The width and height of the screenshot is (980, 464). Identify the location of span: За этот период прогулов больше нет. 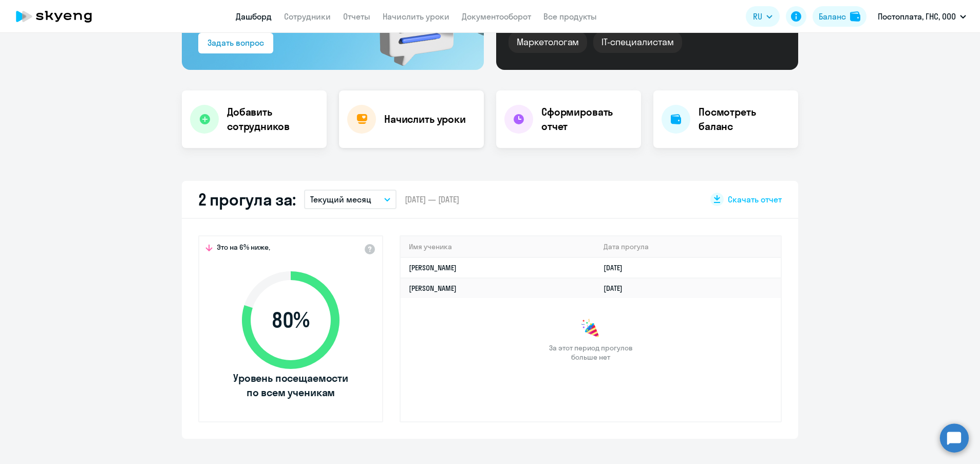
(591, 353).